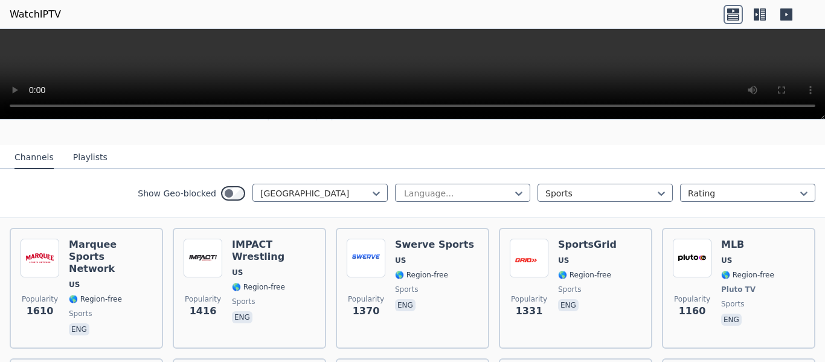 Image resolution: width=825 pixels, height=362 pixels. What do you see at coordinates (40, 311) in the screenshot?
I see `span: 1610` at bounding box center [40, 311].